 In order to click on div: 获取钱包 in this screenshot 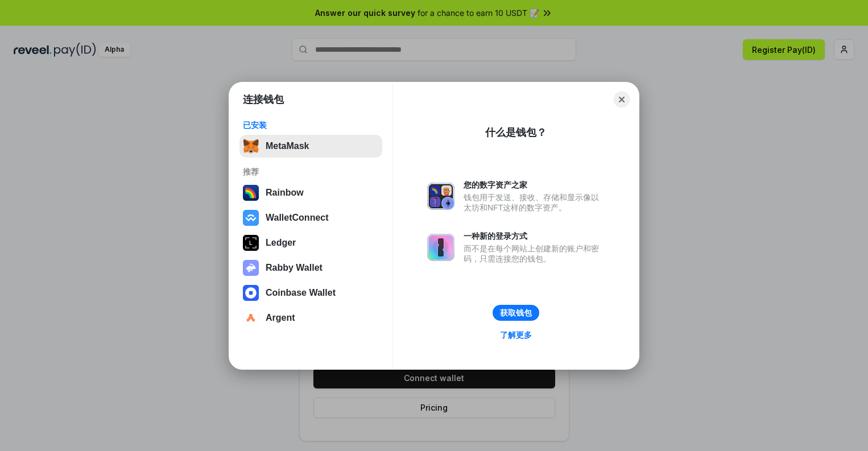, I will do `click(516, 313)`.